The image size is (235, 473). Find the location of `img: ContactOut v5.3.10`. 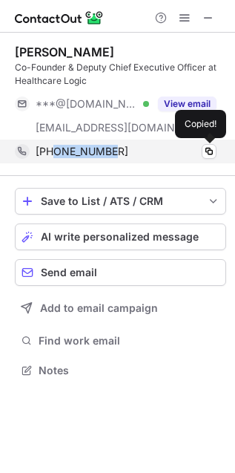

img: ContactOut v5.3.10 is located at coordinates (59, 18).